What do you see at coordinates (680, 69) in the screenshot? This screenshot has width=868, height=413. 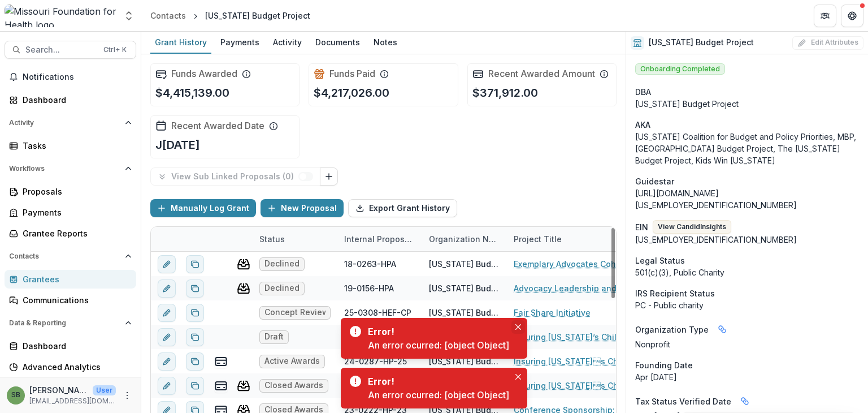 I see `span: Onboarding Completed` at bounding box center [680, 69].